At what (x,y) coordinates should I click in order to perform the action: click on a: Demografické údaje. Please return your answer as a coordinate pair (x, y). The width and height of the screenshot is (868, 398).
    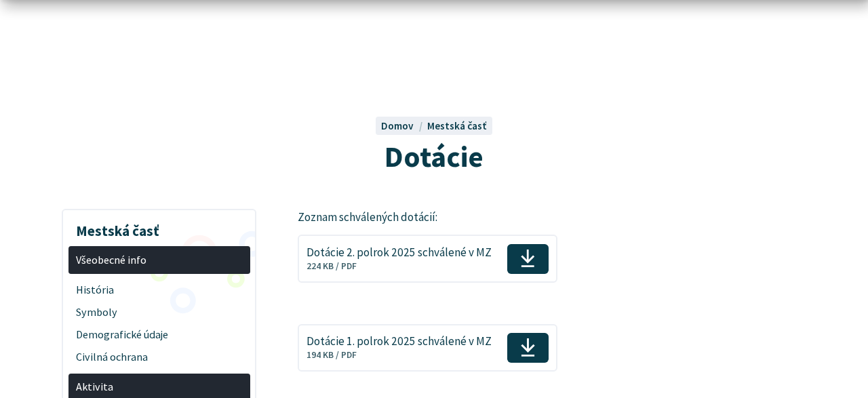
    Looking at the image, I should click on (159, 334).